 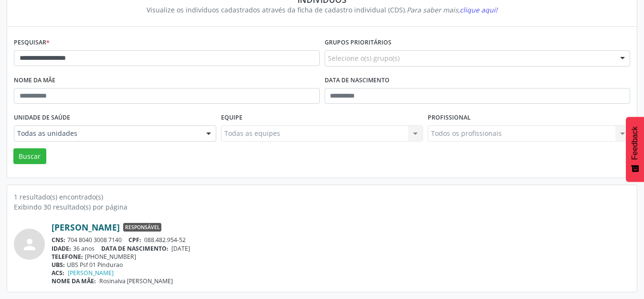 I want to click on div: 1 resultado(s) encontrado(s), so click(x=322, y=196).